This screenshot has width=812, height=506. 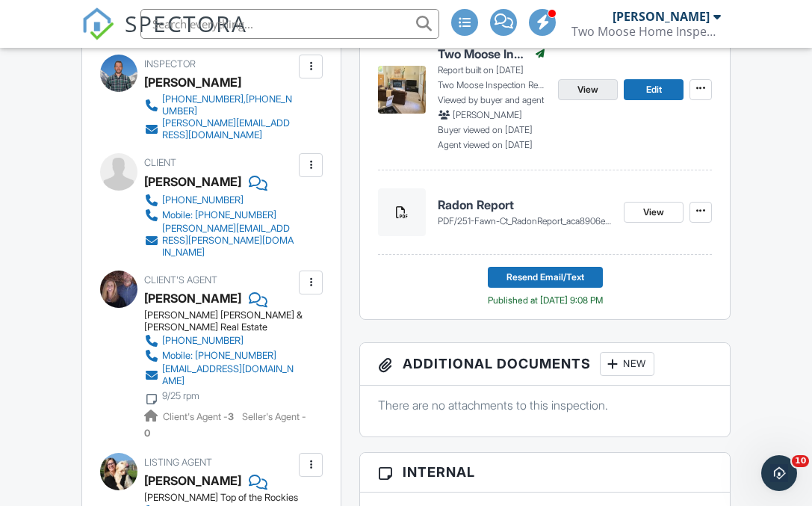 What do you see at coordinates (160, 162) in the screenshot?
I see `span: Client` at bounding box center [160, 162].